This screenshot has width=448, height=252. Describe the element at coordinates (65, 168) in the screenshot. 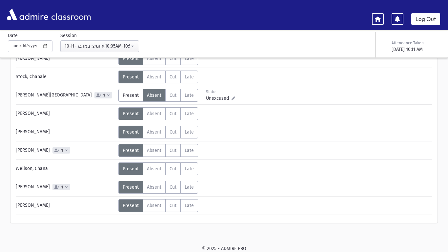

I see `div: Wellson, Chana` at that location.